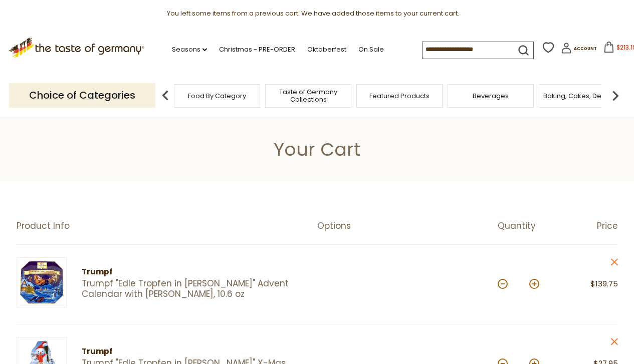 This screenshot has width=634, height=364. Describe the element at coordinates (217, 96) in the screenshot. I see `a: Food By Category` at that location.